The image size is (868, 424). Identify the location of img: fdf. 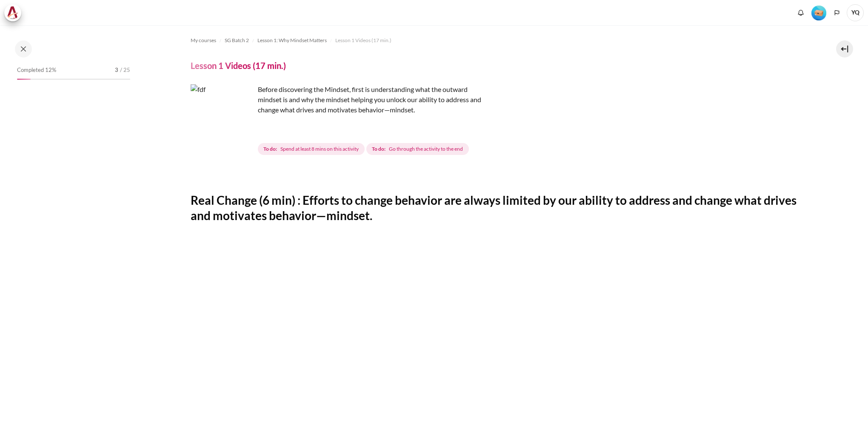
(222, 116).